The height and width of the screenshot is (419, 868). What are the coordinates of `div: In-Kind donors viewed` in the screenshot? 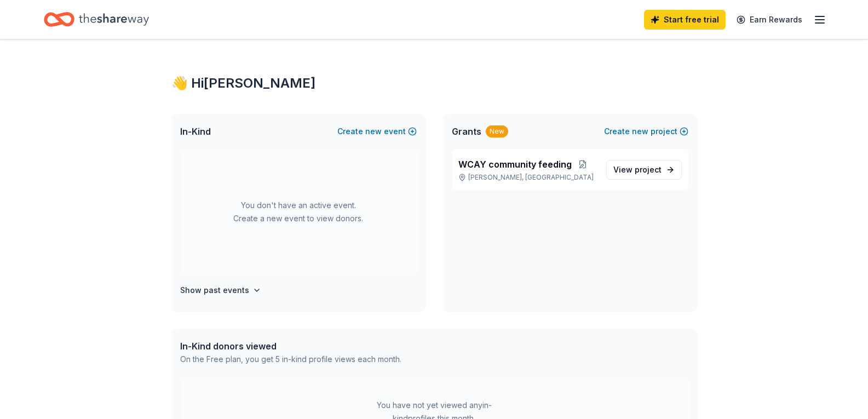 It's located at (291, 346).